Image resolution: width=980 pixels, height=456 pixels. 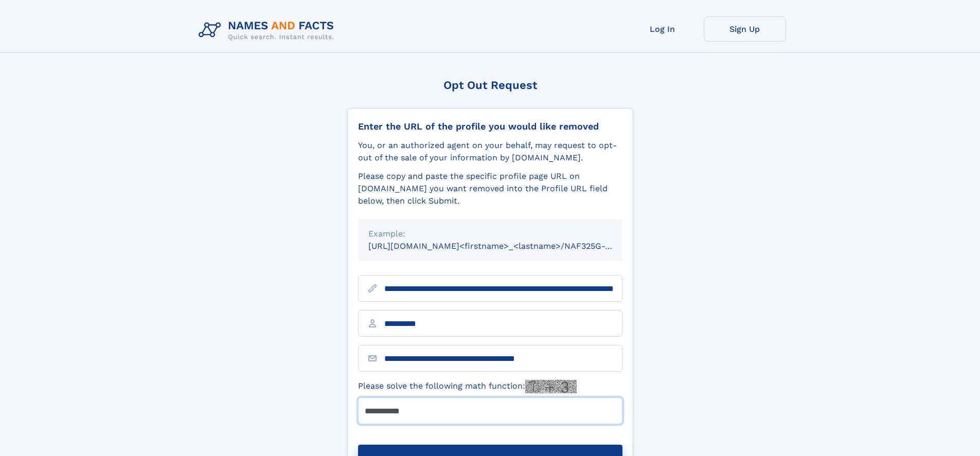 I want to click on div: Opt Out Request, so click(x=490, y=85).